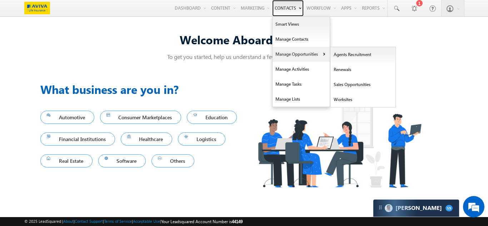  I want to click on a: Agents Recruitment, so click(363, 55).